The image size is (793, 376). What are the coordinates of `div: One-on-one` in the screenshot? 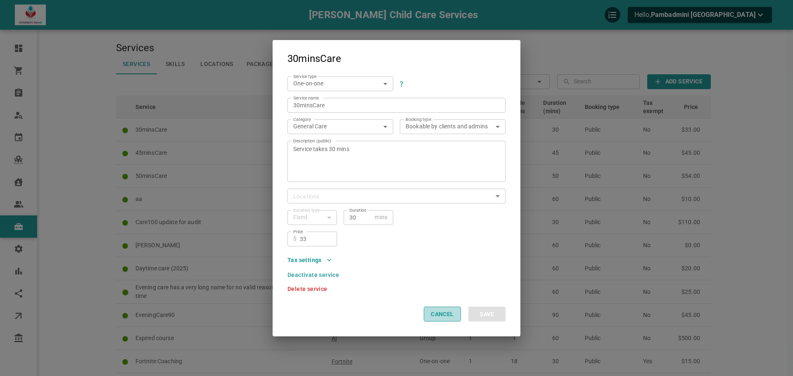 It's located at (340, 83).